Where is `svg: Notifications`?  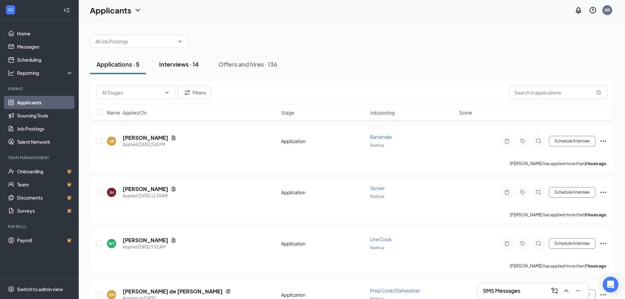
svg: Notifications is located at coordinates (578, 10).